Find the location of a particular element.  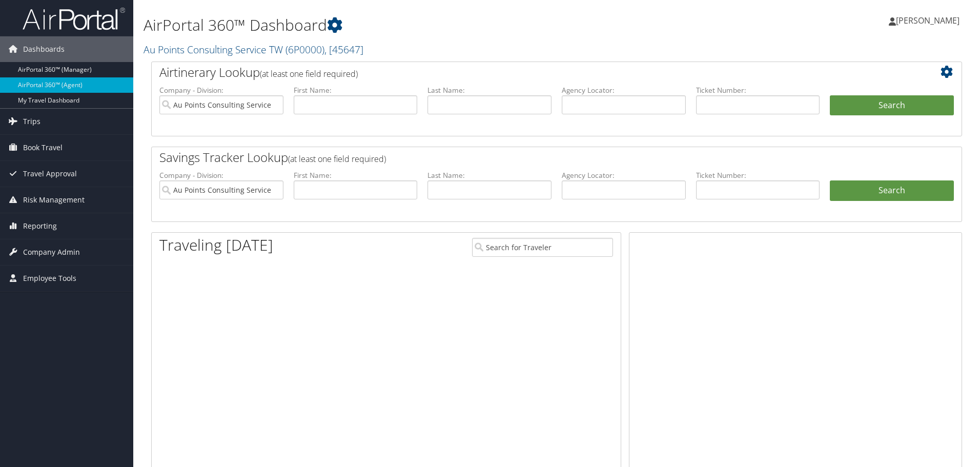

a: Search is located at coordinates (892, 190).